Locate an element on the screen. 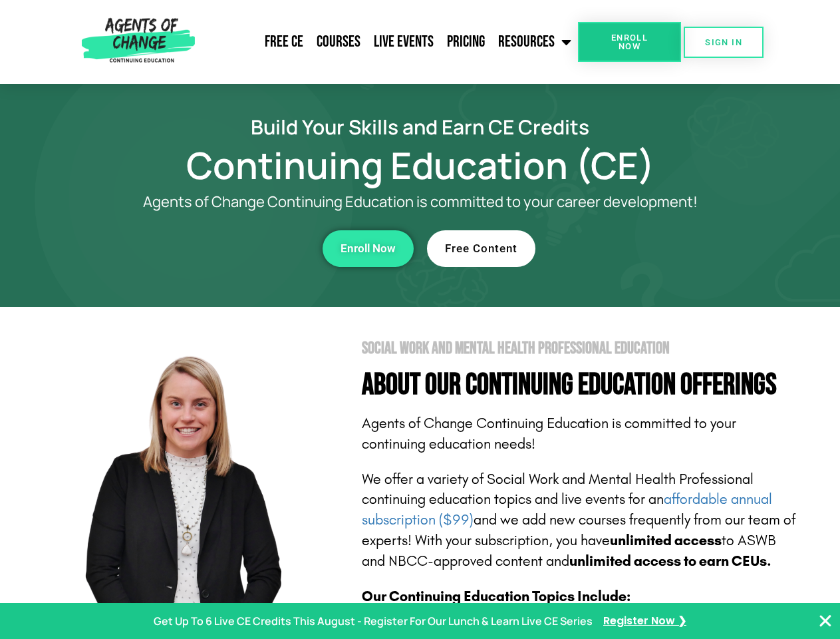  a: SIGN IN is located at coordinates (723, 42).